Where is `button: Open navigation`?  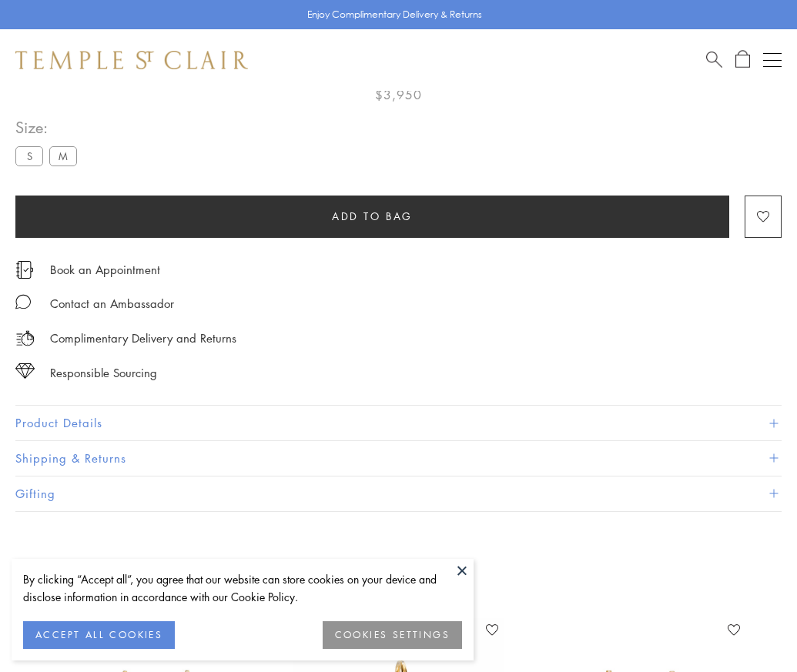
button: Open navigation is located at coordinates (772, 60).